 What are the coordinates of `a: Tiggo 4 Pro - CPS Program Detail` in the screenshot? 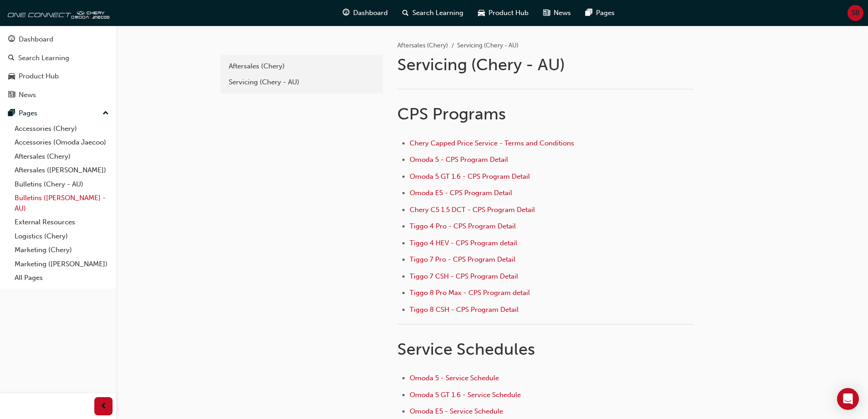 It's located at (462, 226).